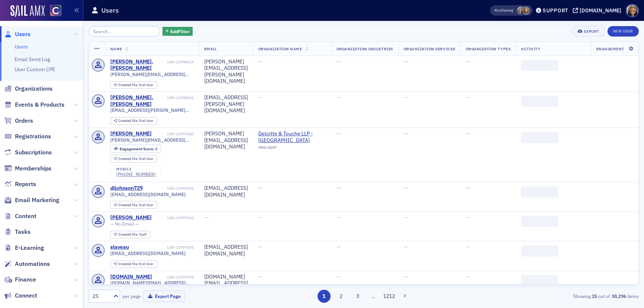 The height and width of the screenshot is (308, 644). What do you see at coordinates (26, 296) in the screenshot?
I see `span: Connect` at bounding box center [26, 296].